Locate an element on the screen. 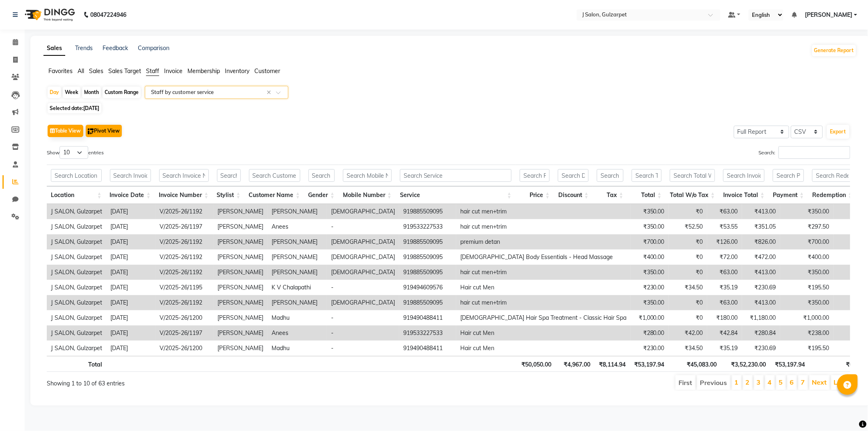 The width and height of the screenshot is (868, 431). td: 919885509095 is located at coordinates (428, 241).